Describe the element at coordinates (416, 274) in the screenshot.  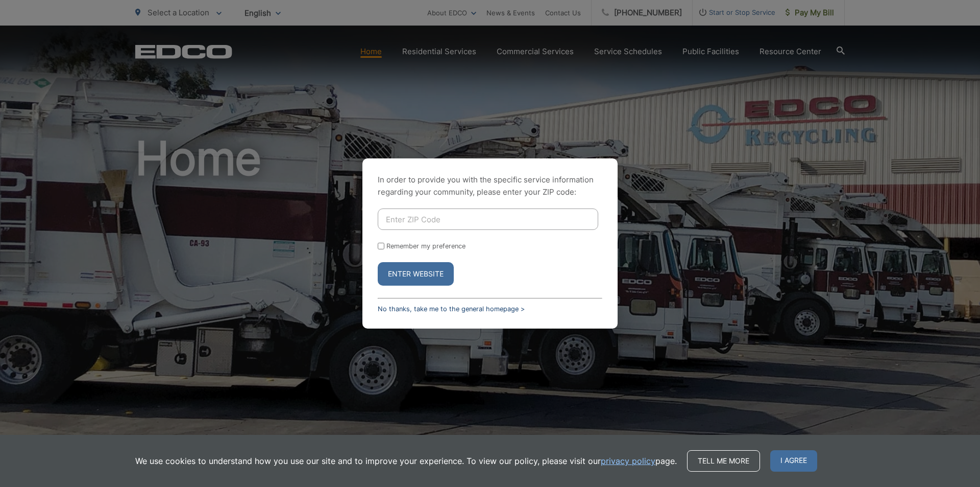
I see `button: Enter Website` at that location.